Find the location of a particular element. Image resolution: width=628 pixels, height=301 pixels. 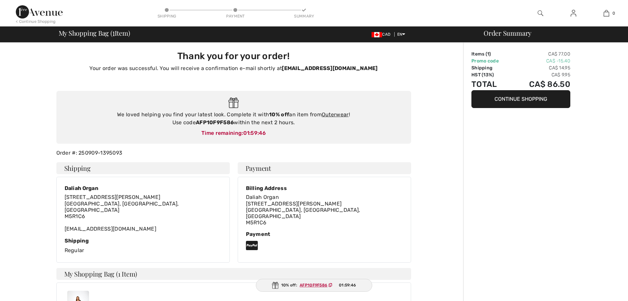

img: Canadian Dollar is located at coordinates (377, 35).